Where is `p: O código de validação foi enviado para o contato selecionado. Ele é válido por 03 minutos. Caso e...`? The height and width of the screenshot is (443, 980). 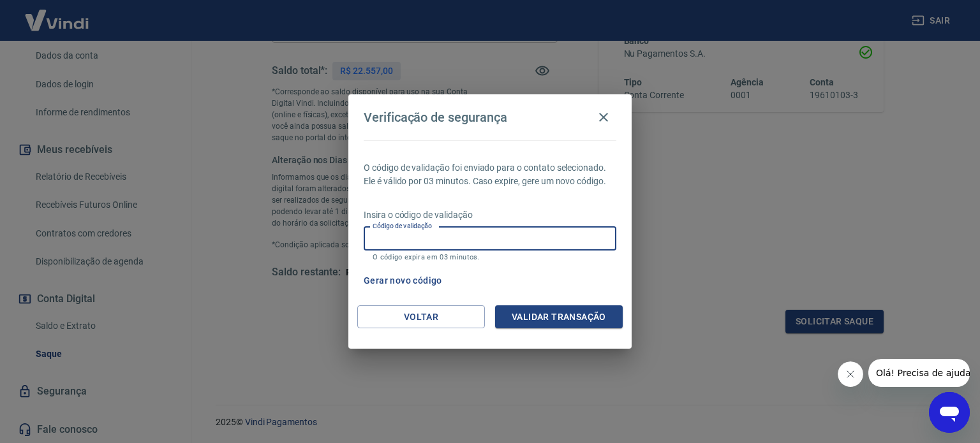 p: O código de validação foi enviado para o contato selecionado. Ele é válido por 03 minutos. Caso e... is located at coordinates (490, 175).